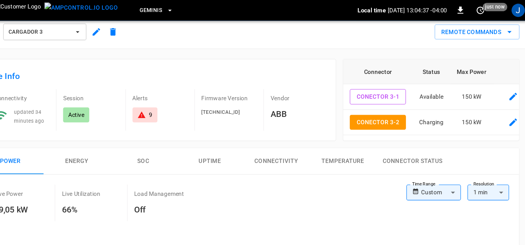 The image size is (525, 245). What do you see at coordinates (107, 181) in the screenshot?
I see `p: Live Utilization` at bounding box center [107, 181].